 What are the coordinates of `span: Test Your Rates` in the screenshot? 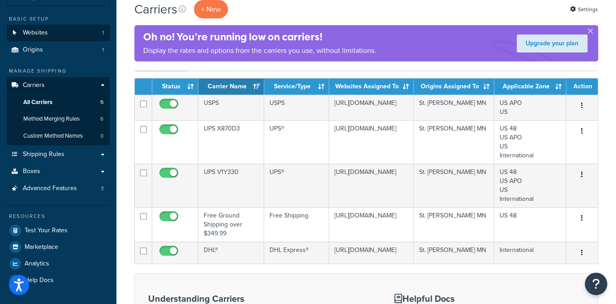 It's located at (46, 230).